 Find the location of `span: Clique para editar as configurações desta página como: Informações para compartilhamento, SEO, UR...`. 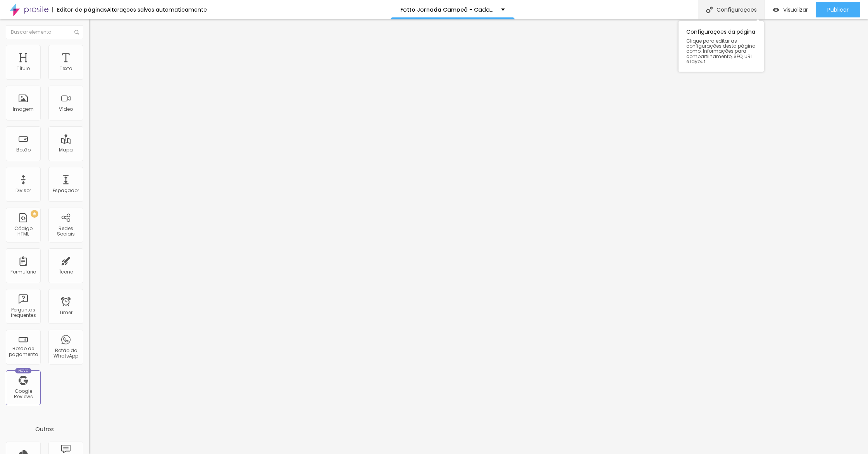

span: Clique para editar as configurações desta página como: Informações para compartilhamento, SEO, UR... is located at coordinates (721, 51).